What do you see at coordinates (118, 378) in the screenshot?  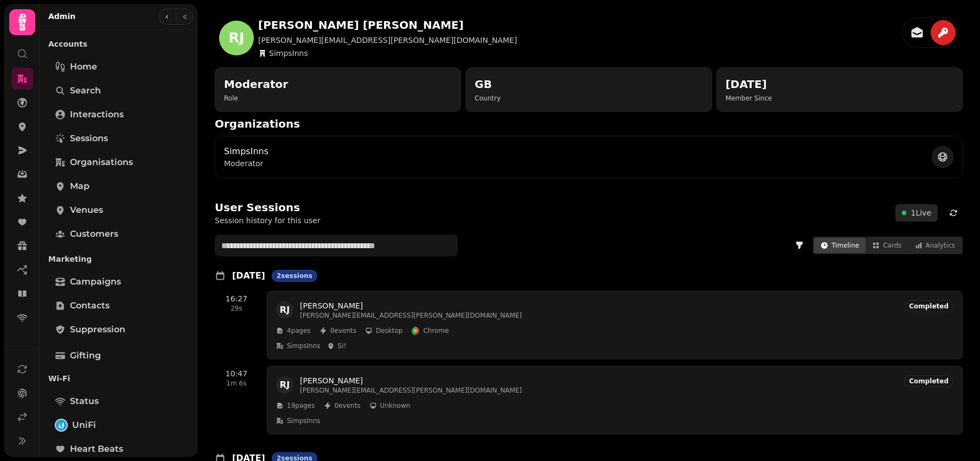 I see `p: Wi-Fi` at bounding box center [118, 378].